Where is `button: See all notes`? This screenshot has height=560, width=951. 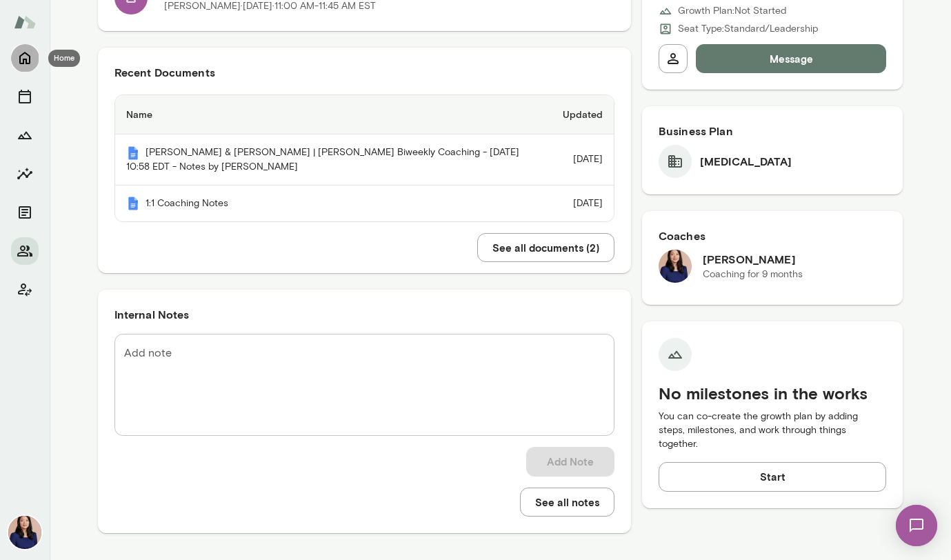
button: See all notes is located at coordinates (567, 502).